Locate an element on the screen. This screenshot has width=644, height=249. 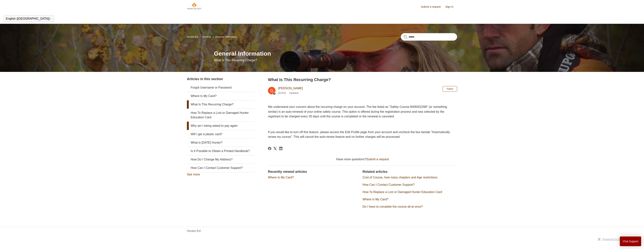
span: We understand your concern about the recurring charge on your account. The fee listed as "Safety ... is located at coordinates (358, 112).